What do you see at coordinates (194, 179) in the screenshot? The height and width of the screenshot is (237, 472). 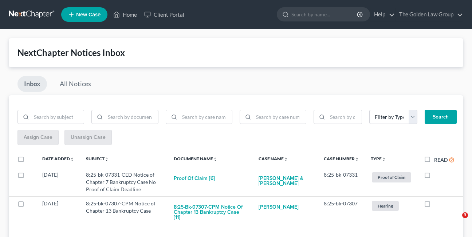 I see `button: Proof of Claim [6]` at bounding box center [194, 179].